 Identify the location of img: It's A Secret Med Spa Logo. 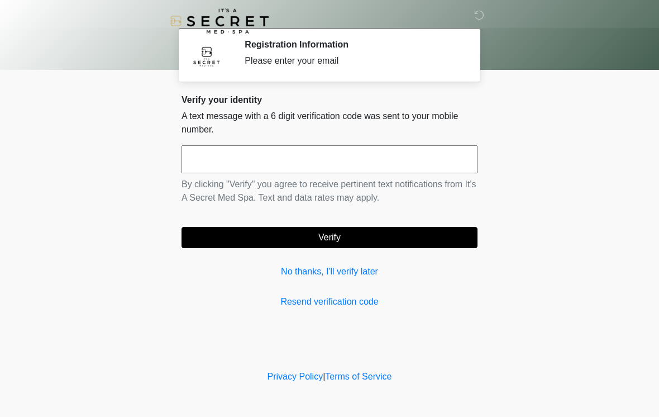
(220, 21).